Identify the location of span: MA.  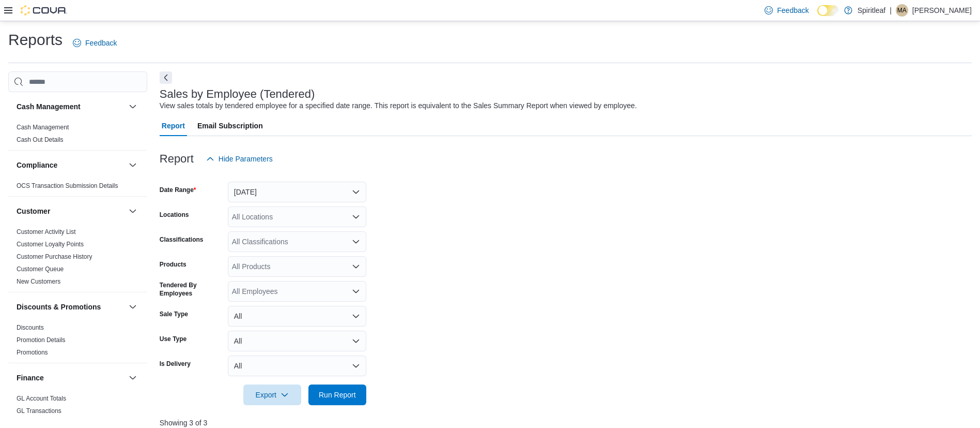
(902, 10).